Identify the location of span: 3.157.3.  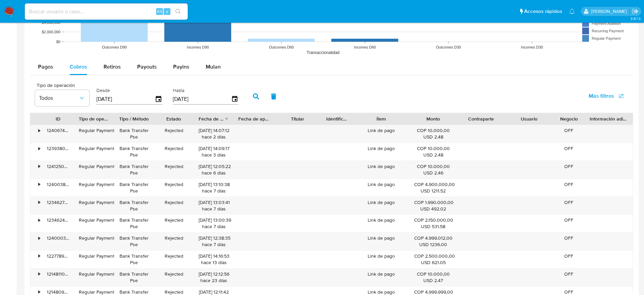
(635, 18).